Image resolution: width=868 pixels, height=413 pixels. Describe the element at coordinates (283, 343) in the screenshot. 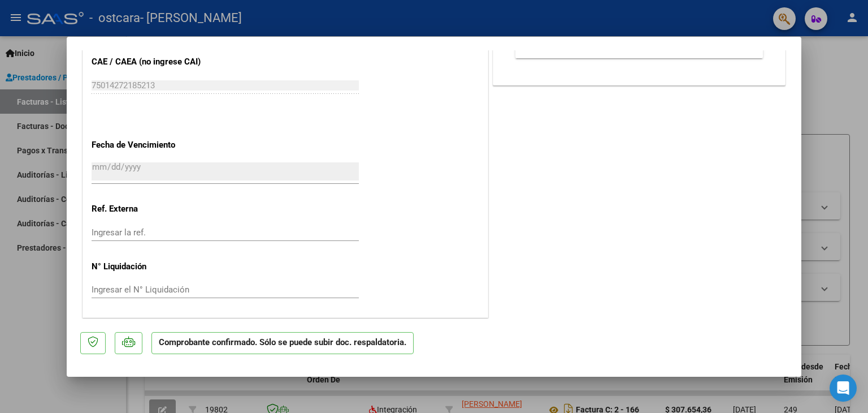

I see `p: Comprobante confirmado. Sólo se puede subir doc. respaldatoria.` at that location.